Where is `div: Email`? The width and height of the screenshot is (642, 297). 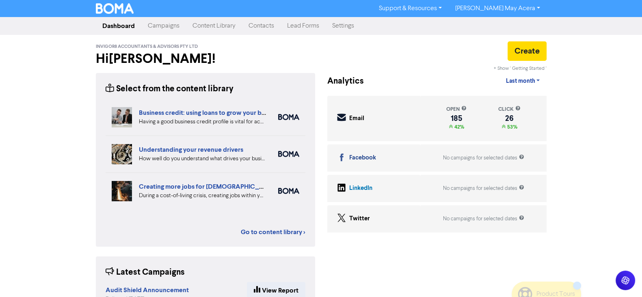 div: Email is located at coordinates (357, 119).